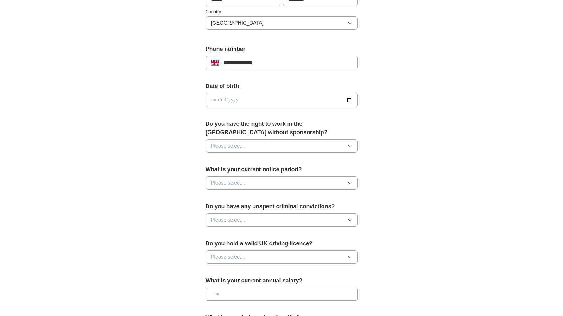 This screenshot has height=316, width=563. What do you see at coordinates (281, 86) in the screenshot?
I see `label: Date of birth` at bounding box center [281, 86].